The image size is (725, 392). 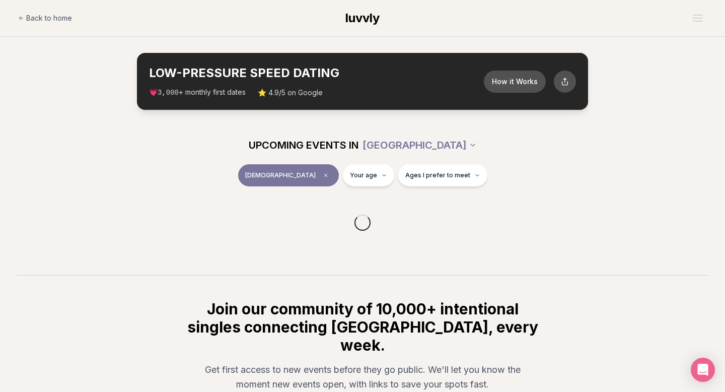 I want to click on span: Back to home, so click(x=49, y=18).